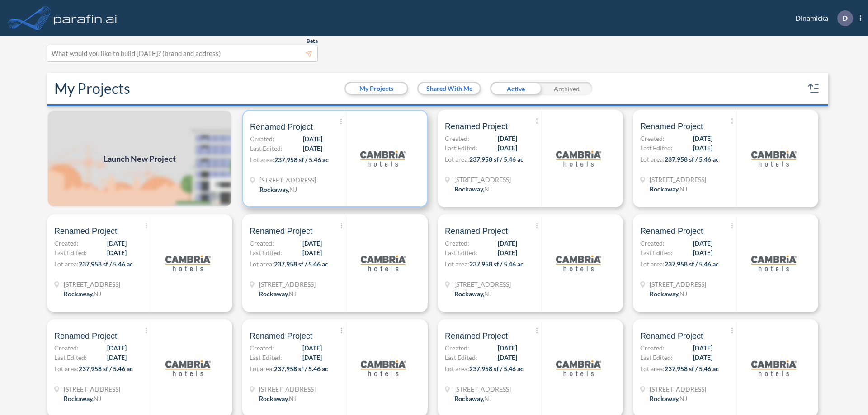 The height and width of the screenshot is (415, 868). What do you see at coordinates (845, 18) in the screenshot?
I see `p: D` at bounding box center [845, 18].